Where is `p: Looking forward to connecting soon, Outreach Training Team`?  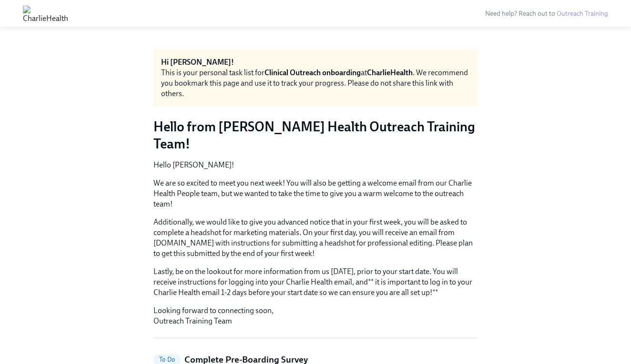 p: Looking forward to connecting soon, Outreach Training Team is located at coordinates (316, 316).